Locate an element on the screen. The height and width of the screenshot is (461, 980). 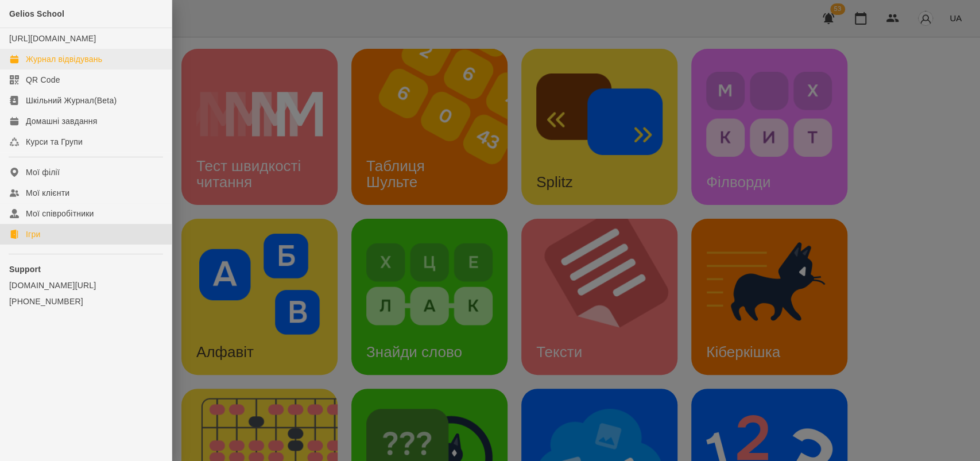
div: Мої філії is located at coordinates (43, 172).